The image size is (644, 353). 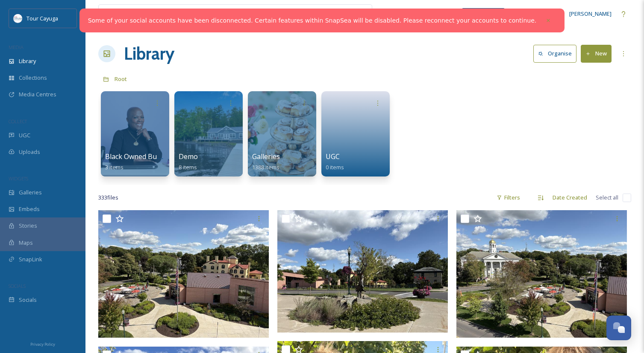 I want to click on a: UGC0 items, so click(x=335, y=162).